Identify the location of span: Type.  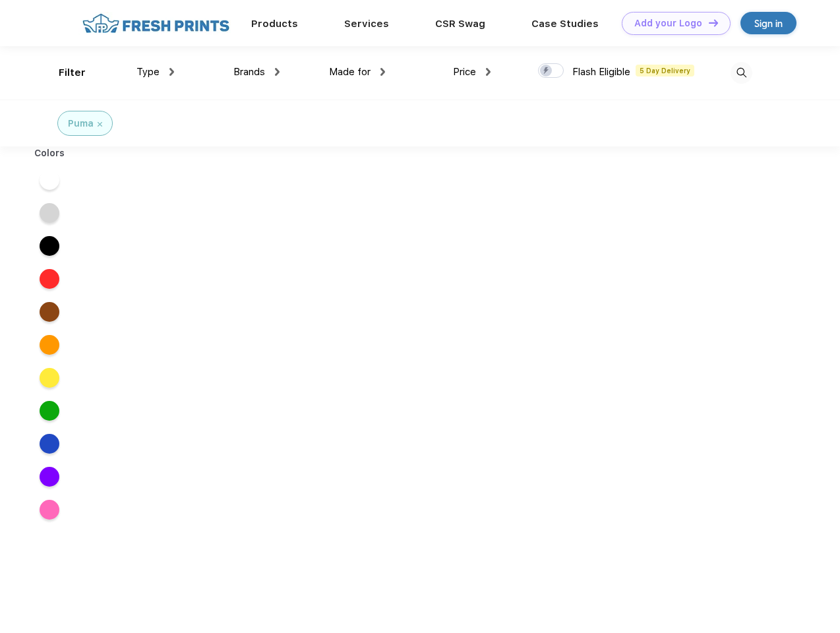
(148, 72).